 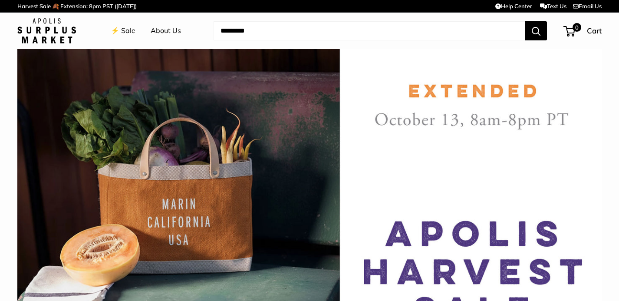 What do you see at coordinates (370, 31) in the screenshot?
I see `input: Search...` at bounding box center [370, 31].